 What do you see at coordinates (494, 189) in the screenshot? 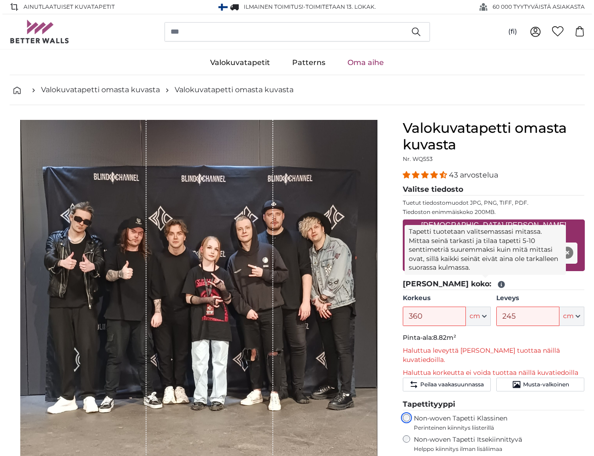
I see `legend: Valitse tiedosto` at bounding box center [494, 189].